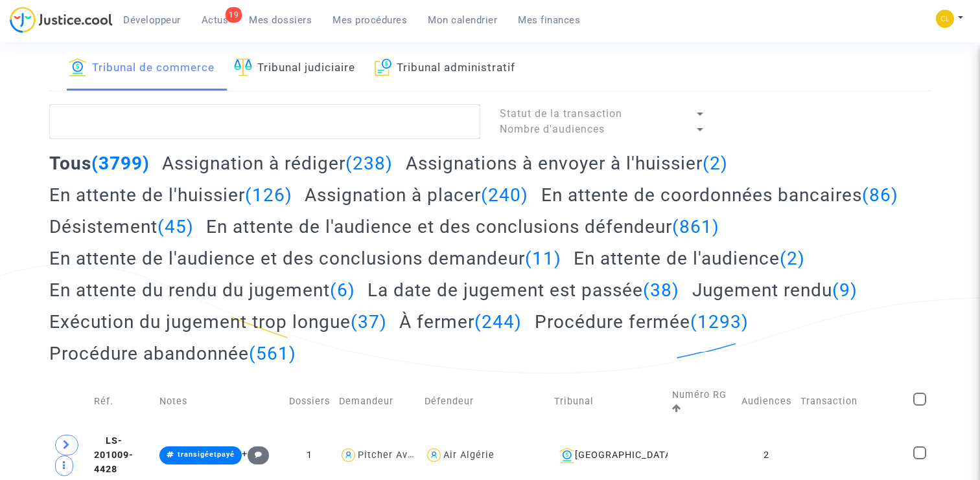 The height and width of the screenshot is (480, 980). I want to click on h2: En attente de coordonnées bancaires, so click(719, 195).